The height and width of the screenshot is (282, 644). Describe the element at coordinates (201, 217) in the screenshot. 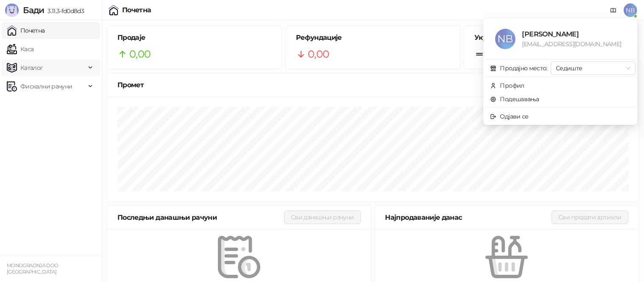

I see `div: Последњи данашњи рачуни` at that location.